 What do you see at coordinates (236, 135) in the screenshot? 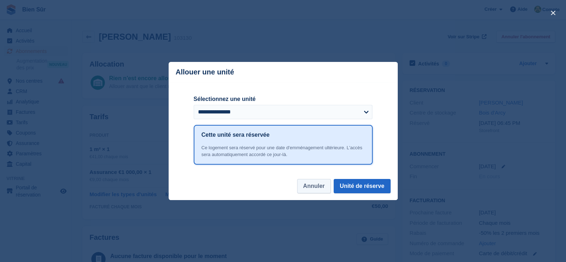
I see `h1: Cette unité sera réservée` at bounding box center [236, 135].